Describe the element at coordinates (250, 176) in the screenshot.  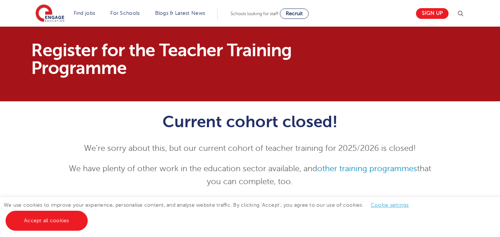
I see `p: We have plenty of other work in the education sector available, and that you can complete, too.` at that location.